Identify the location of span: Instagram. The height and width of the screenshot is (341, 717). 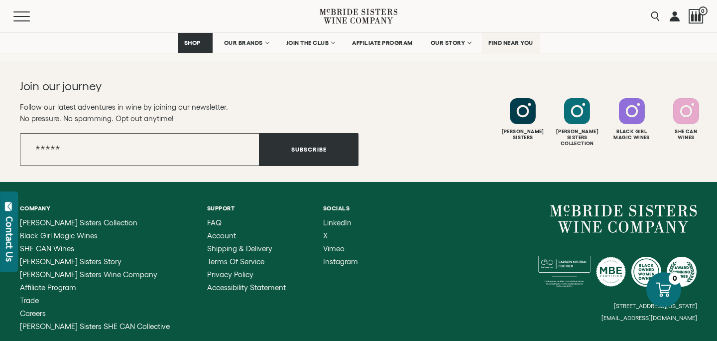
(341, 261).